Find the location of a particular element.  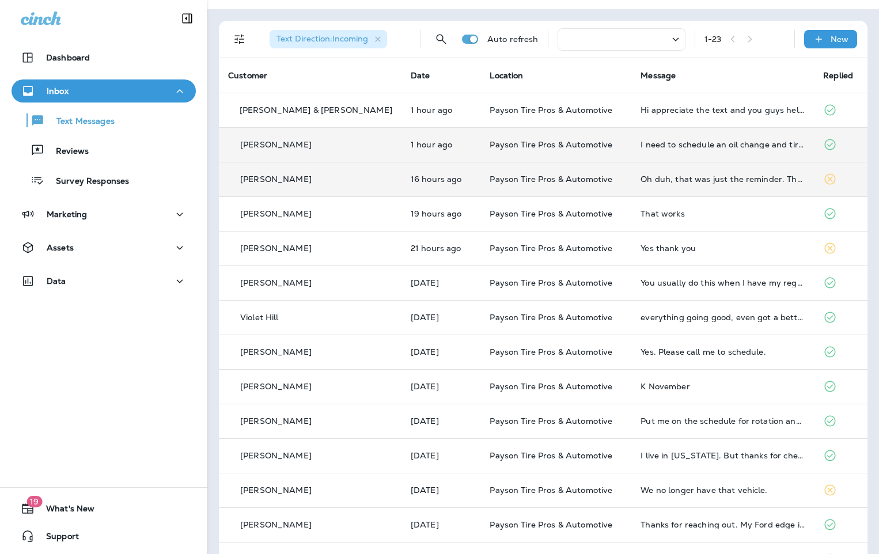

p: Assets is located at coordinates (60, 248).